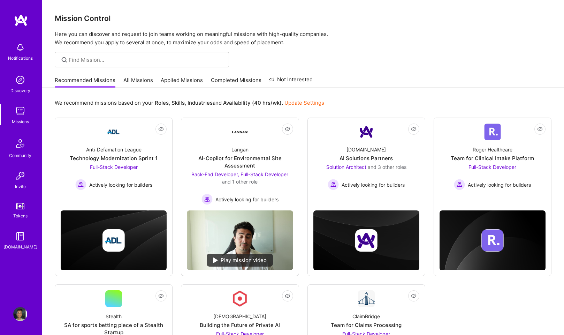 This screenshot has height=335, width=564. I want to click on img: guide book, so click(20, 236).